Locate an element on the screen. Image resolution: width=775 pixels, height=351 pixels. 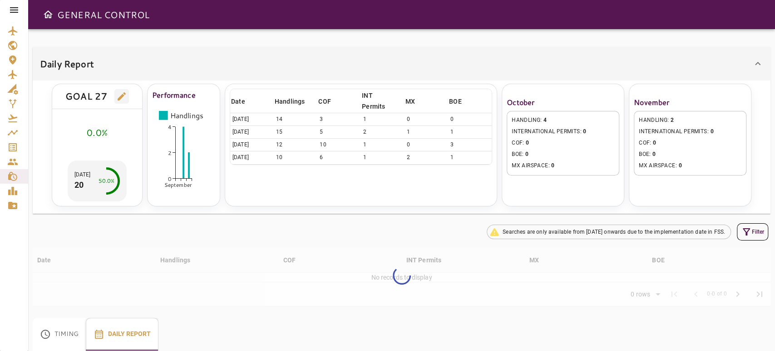
span: Handlings is located at coordinates (296, 101).